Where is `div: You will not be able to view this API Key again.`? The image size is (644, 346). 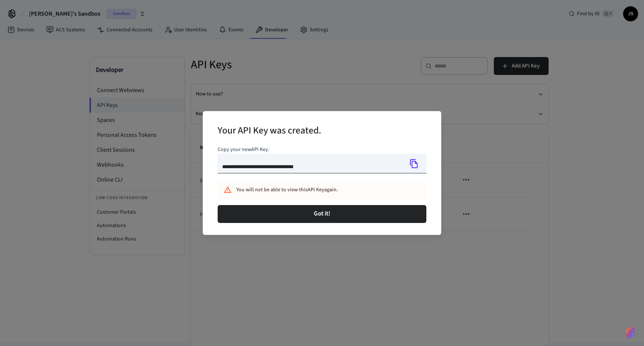
div: You will not be able to view this API Key again. is located at coordinates (315, 190).